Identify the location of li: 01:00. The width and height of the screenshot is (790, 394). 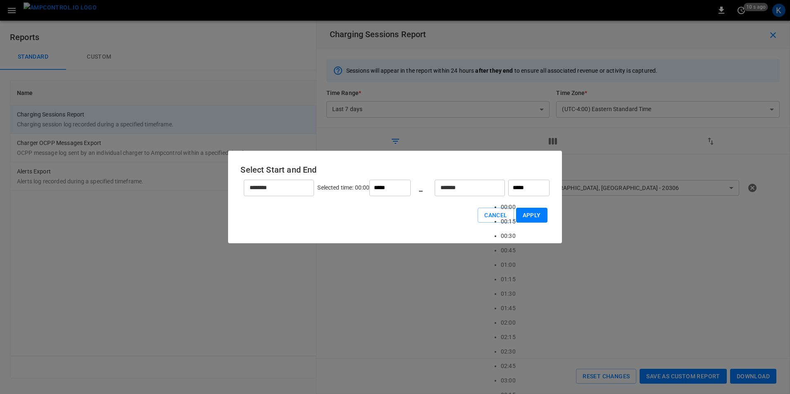
(508, 265).